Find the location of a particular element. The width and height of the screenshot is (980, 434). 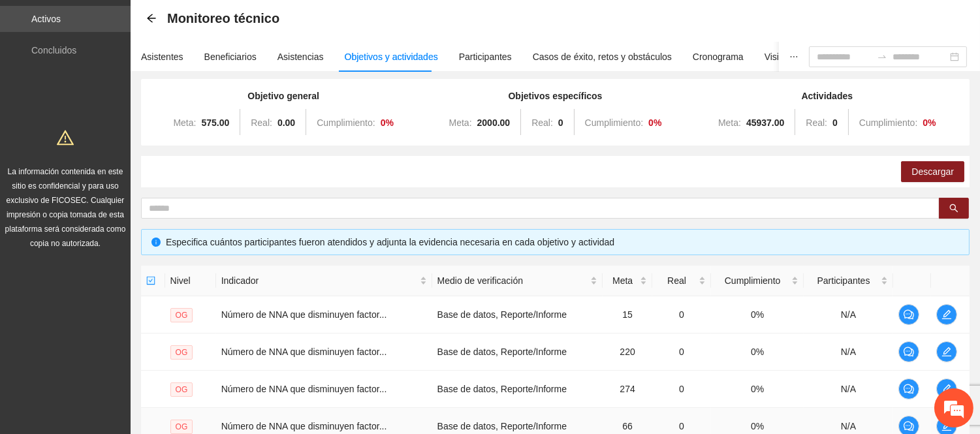

div: Chatee con nosotros ahora is located at coordinates (144, 75).